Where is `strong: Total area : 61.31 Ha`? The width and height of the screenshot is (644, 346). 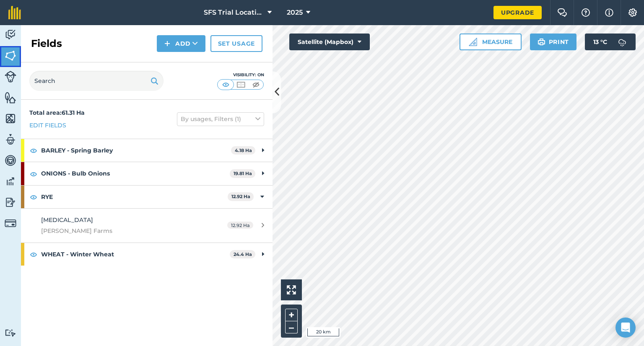
strong: Total area : 61.31 Ha is located at coordinates (57, 113).